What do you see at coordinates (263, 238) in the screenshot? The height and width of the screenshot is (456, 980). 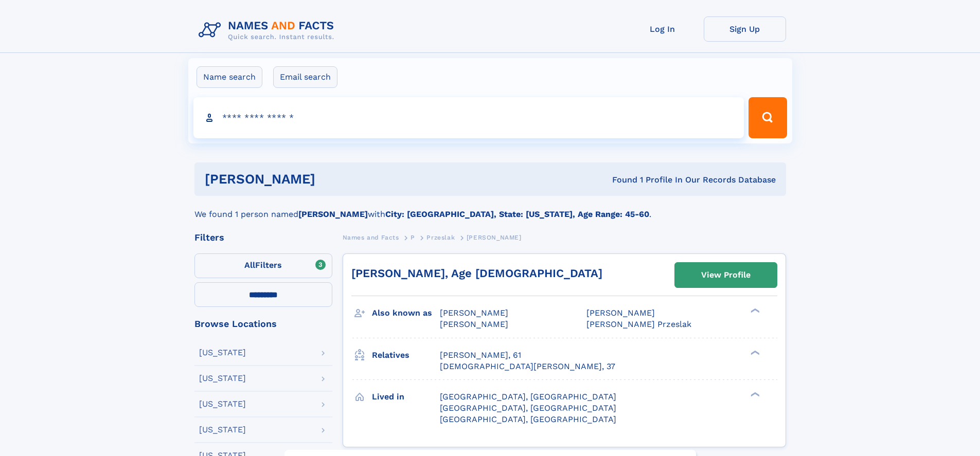 I see `div: Filters` at bounding box center [263, 238].